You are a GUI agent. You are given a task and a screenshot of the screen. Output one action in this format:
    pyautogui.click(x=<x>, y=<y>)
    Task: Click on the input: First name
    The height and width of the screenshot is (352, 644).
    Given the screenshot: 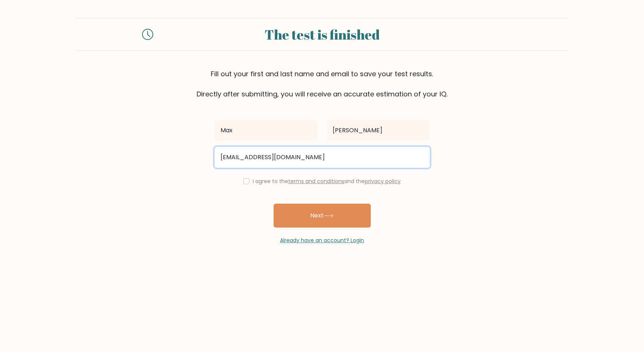 What is the action you would take?
    pyautogui.click(x=266, y=130)
    